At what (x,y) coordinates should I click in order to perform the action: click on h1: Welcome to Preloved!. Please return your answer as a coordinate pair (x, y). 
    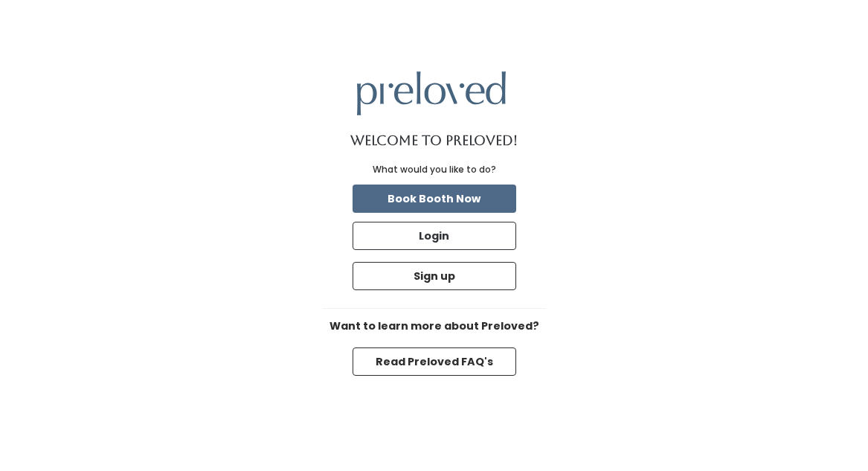
    Looking at the image, I should click on (434, 141).